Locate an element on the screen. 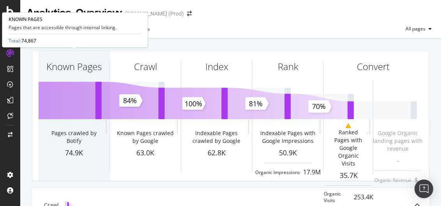 The height and width of the screenshot is (206, 441). div: Organic Visits is located at coordinates (337, 197).